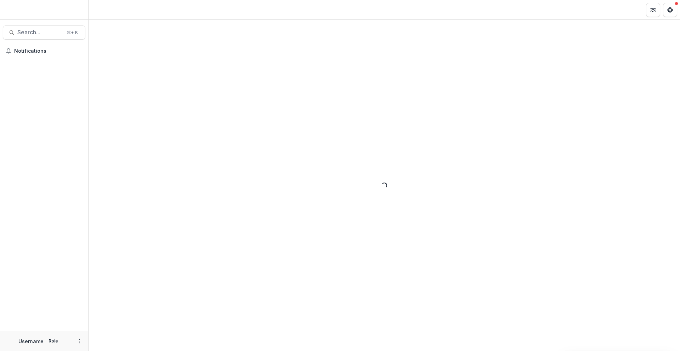 The image size is (680, 351). What do you see at coordinates (44, 51) in the screenshot?
I see `button: Notifications` at bounding box center [44, 51].